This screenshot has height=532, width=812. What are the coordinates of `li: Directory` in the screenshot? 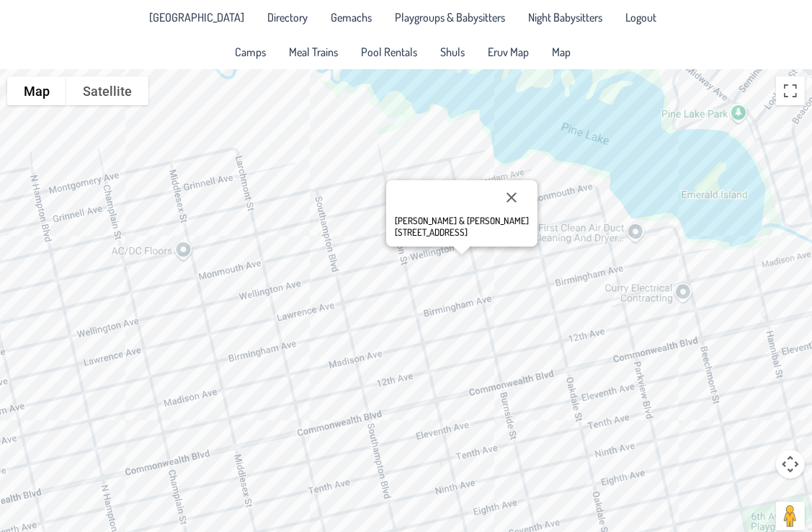 It's located at (288, 17).